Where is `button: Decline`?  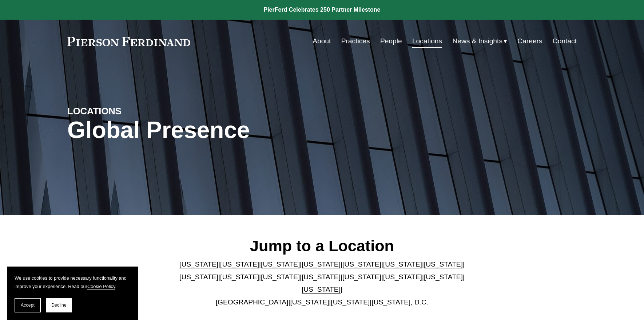
button: Decline is located at coordinates (59, 305).